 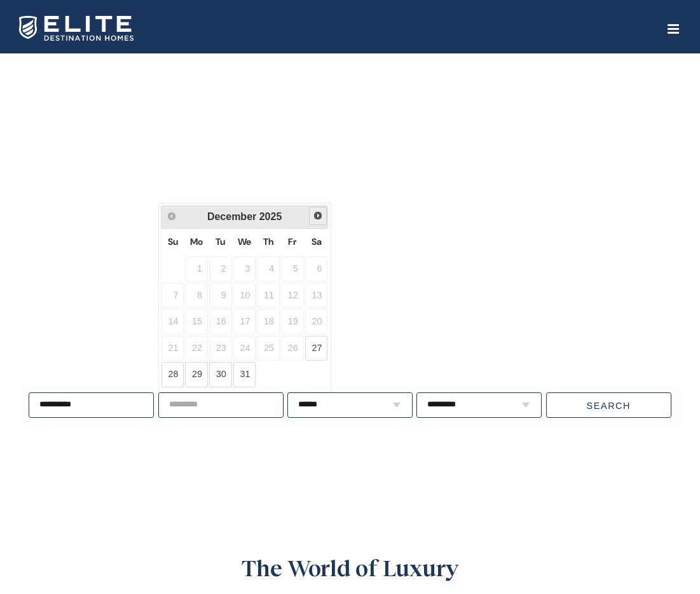 What do you see at coordinates (317, 242) in the screenshot?
I see `span: Saturday` at bounding box center [317, 242].